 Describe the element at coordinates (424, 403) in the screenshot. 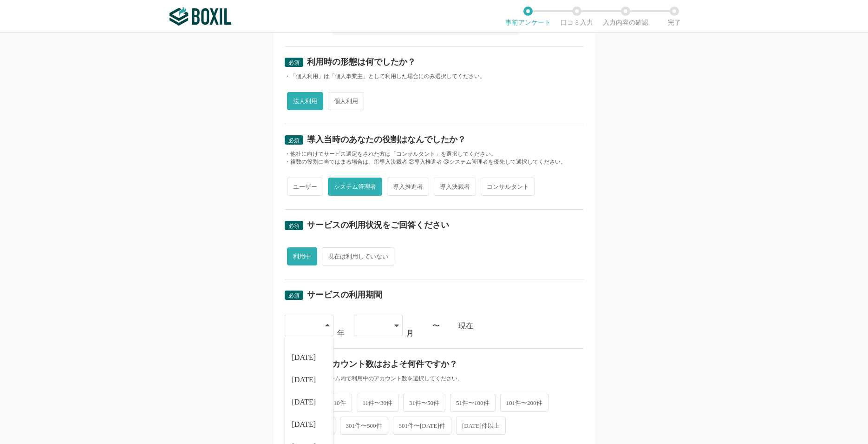

I see `span: 31件〜50件` at that location.